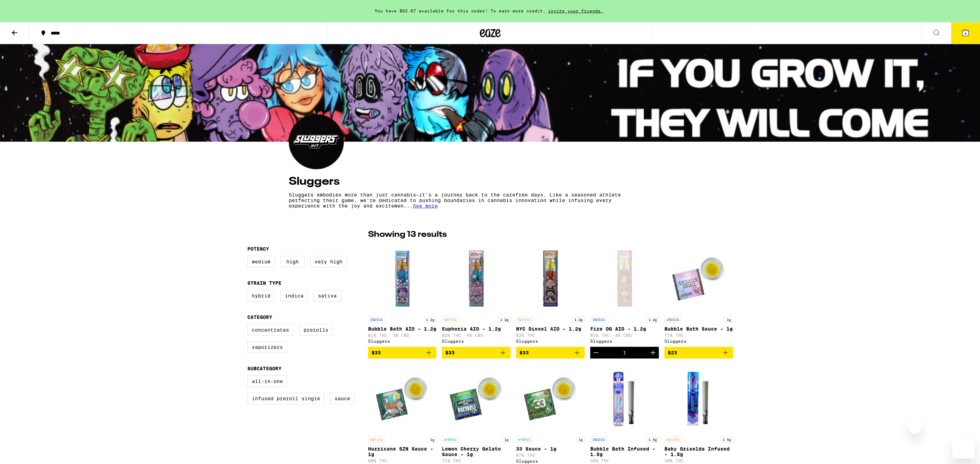  Describe the element at coordinates (261, 262) in the screenshot. I see `label: Medium` at that location.